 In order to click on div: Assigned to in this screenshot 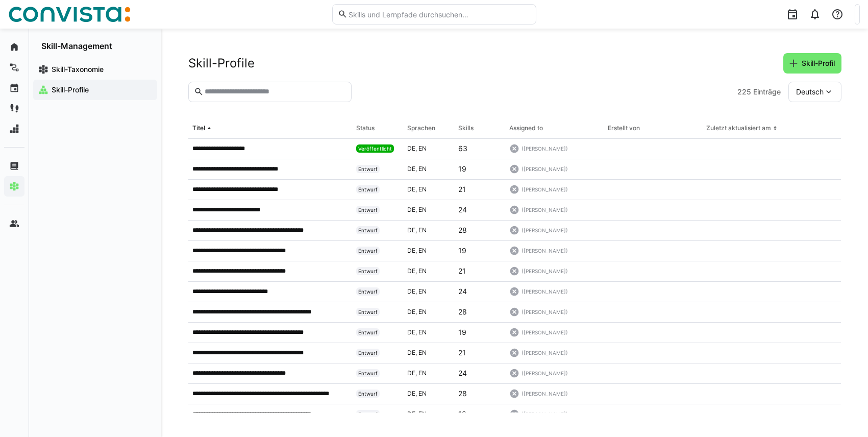, I will do `click(526, 128)`.